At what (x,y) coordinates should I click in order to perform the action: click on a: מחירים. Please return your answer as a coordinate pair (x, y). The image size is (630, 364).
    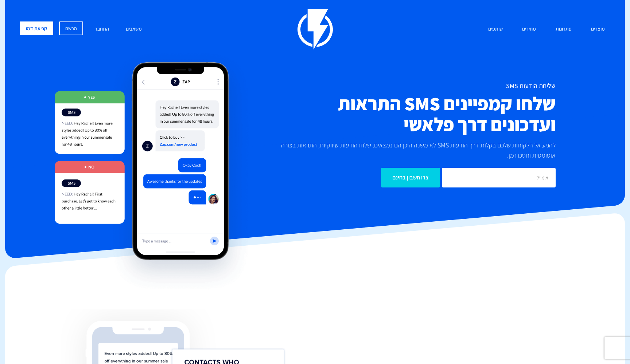
    Looking at the image, I should click on (529, 29).